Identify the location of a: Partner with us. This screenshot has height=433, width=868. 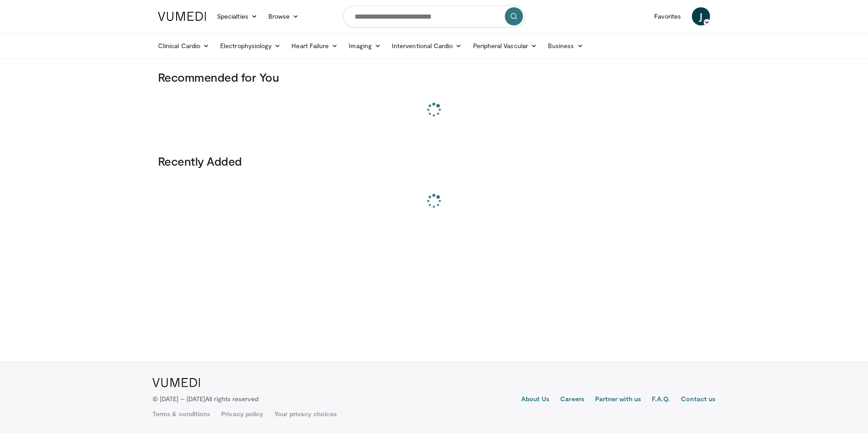
(618, 400).